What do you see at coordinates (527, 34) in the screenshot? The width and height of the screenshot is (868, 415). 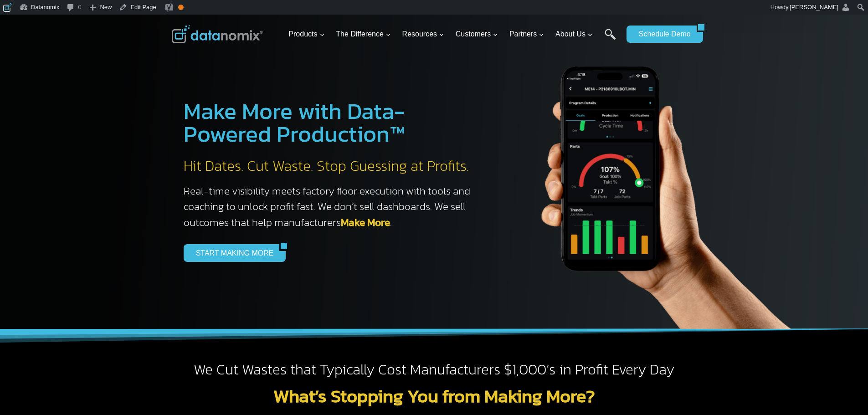 I see `span: Partners` at bounding box center [527, 34].